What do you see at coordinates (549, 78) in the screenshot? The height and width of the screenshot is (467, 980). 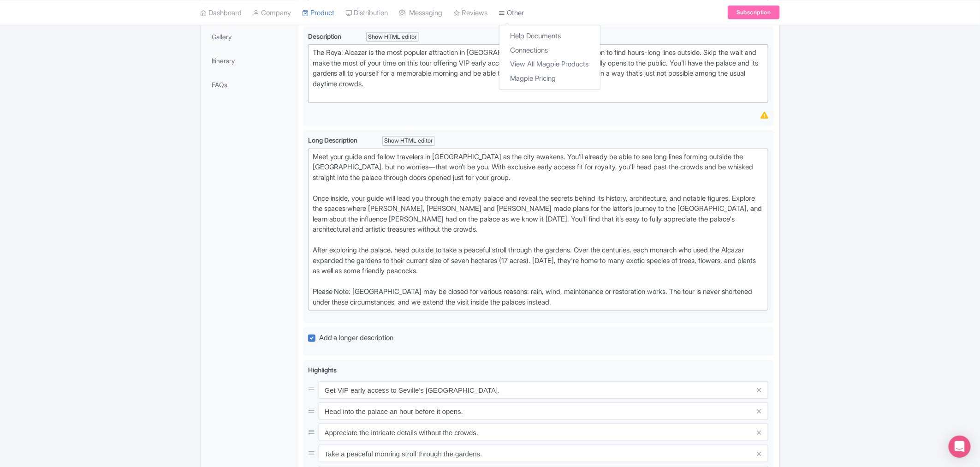 I see `a: Magpie Pricing` at bounding box center [549, 78].